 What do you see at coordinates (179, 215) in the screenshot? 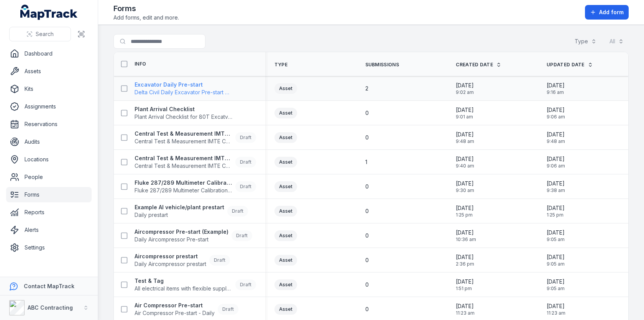
I see `span: Daily prestart` at bounding box center [179, 215].